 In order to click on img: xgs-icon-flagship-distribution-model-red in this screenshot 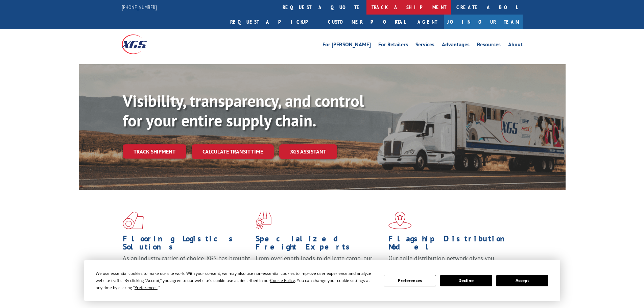, I will do `click(400, 220)`.